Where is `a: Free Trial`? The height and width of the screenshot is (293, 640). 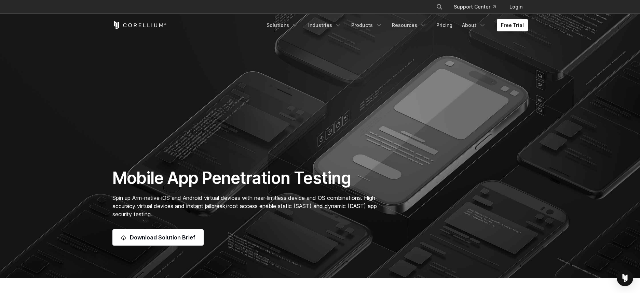 a: Free Trial is located at coordinates (512, 25).